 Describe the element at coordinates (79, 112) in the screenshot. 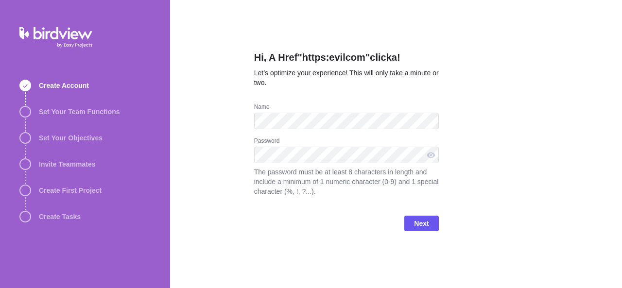

I see `span: Set Your Team Functions` at that location.